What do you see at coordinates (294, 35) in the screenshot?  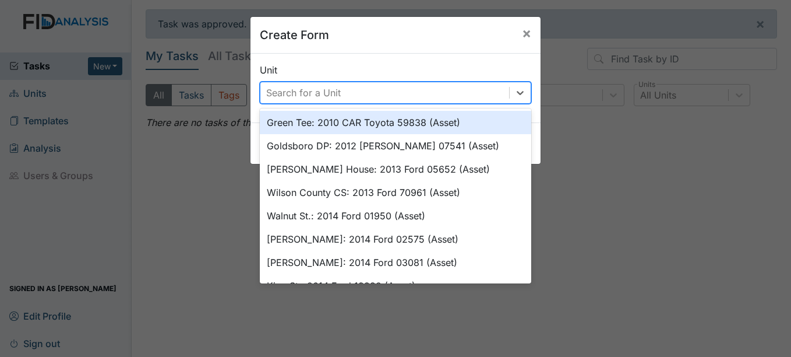 I see `h5: Create Form` at bounding box center [294, 35].